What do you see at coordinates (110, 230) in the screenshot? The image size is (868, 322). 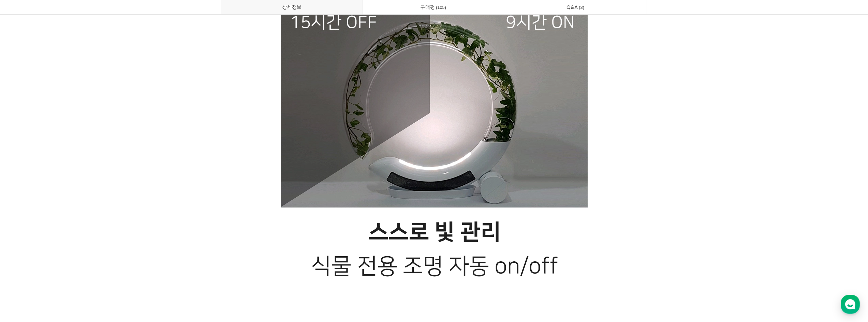 I see `span: 설정` at bounding box center [110, 230].